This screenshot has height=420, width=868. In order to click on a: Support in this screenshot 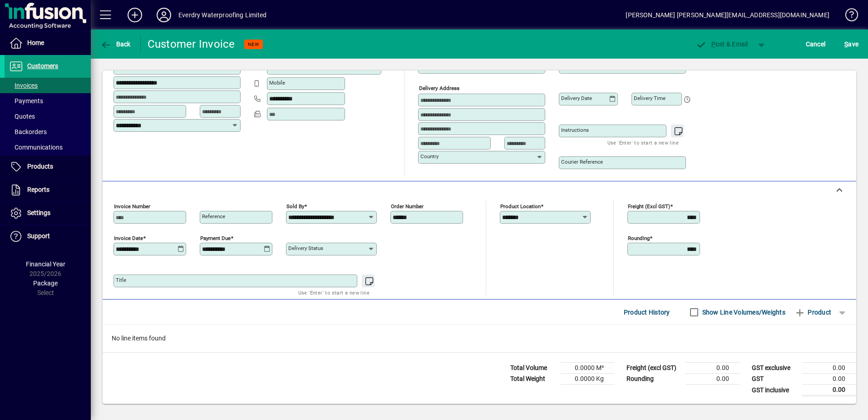, I will do `click(48, 236)`.